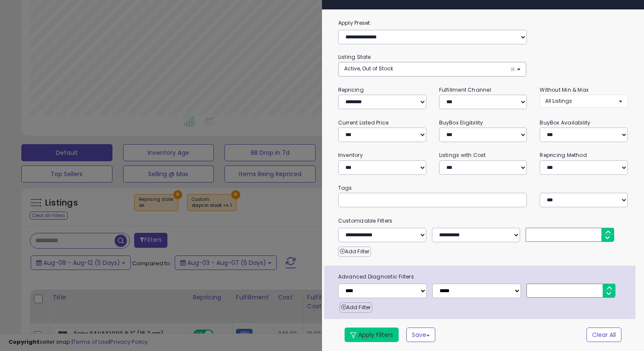 This screenshot has width=644, height=351. I want to click on button: Save, so click(421, 334).